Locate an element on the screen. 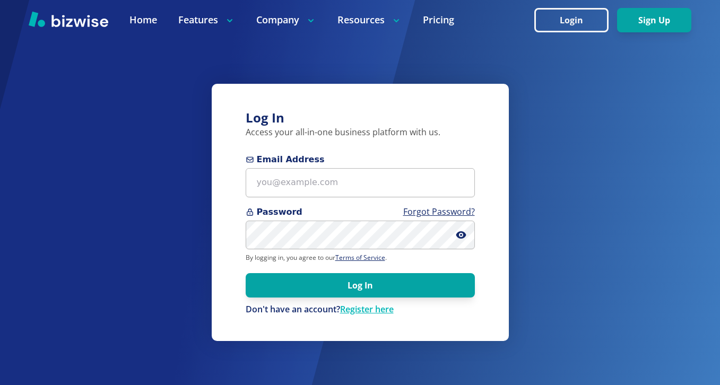 The width and height of the screenshot is (720, 385). span: Email Address is located at coordinates (360, 160).